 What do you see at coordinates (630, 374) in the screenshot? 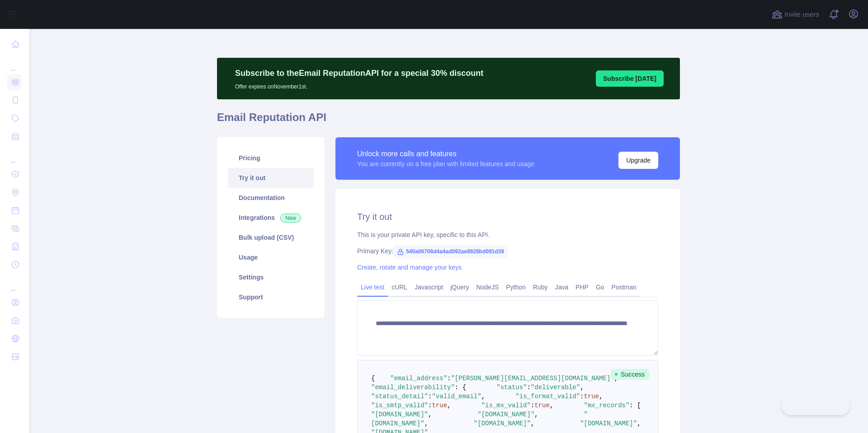
I see `span: Success` at bounding box center [630, 374].